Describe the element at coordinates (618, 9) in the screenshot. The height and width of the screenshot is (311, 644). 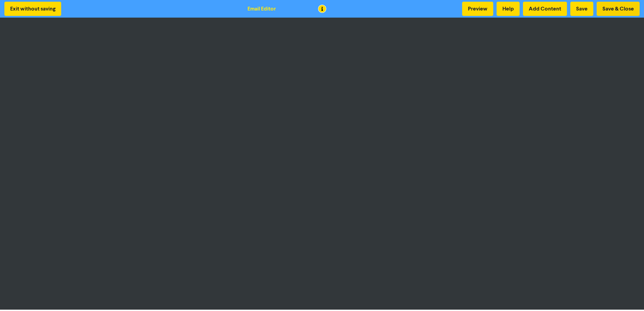
I see `button: Save & Close` at that location.